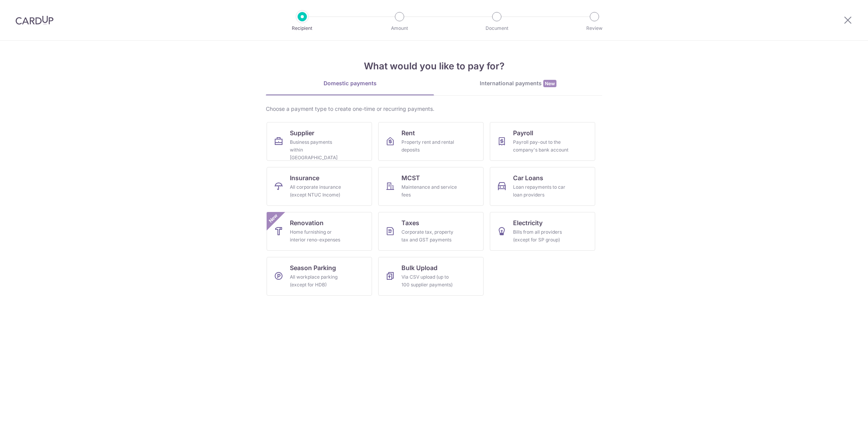  Describe the element at coordinates (34, 20) in the screenshot. I see `img: CardUp` at that location.